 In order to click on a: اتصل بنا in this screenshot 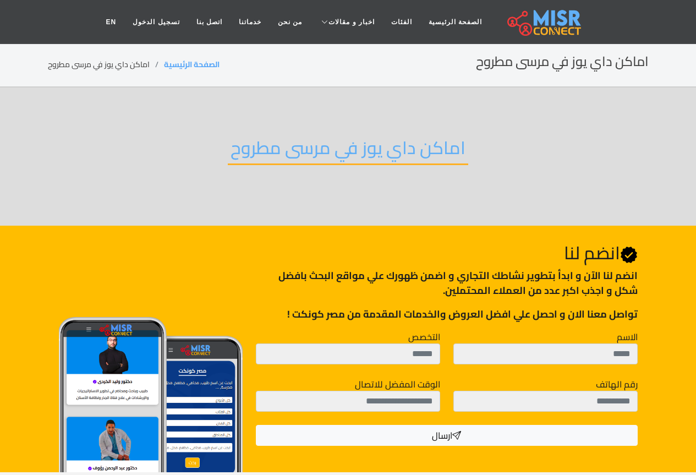, I will do `click(209, 22)`.